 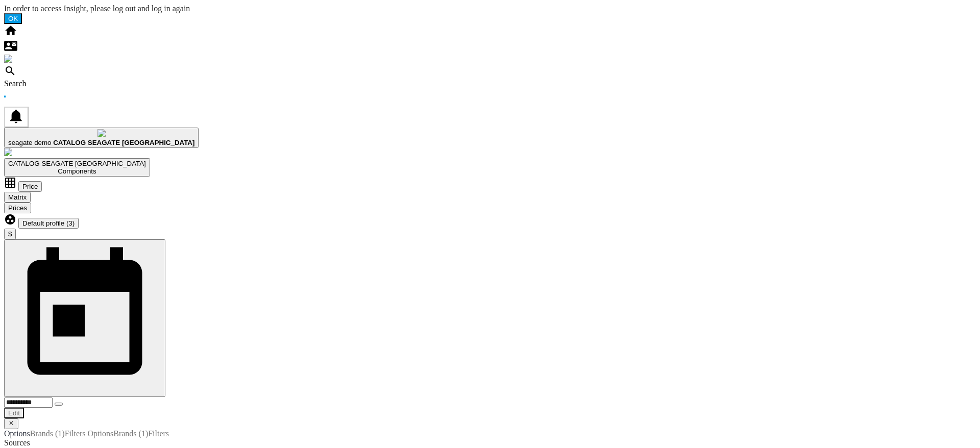 I want to click on span: seagate demo, so click(x=30, y=142).